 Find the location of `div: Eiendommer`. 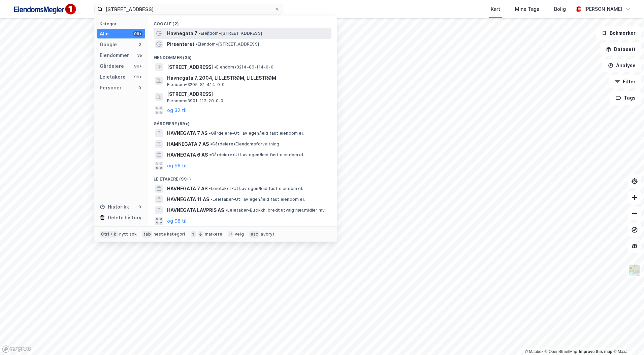

div: Eiendommer is located at coordinates (114, 55).